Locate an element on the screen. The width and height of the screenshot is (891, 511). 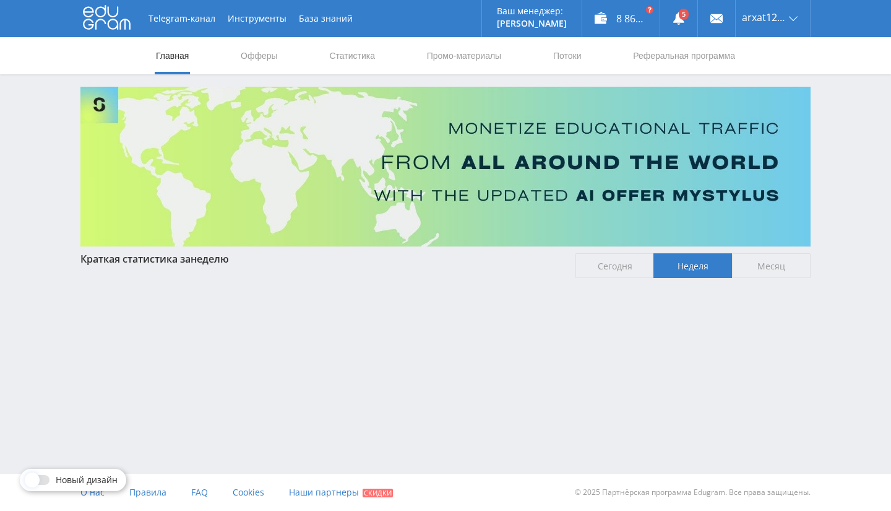
a: Статистика is located at coordinates (352, 56).